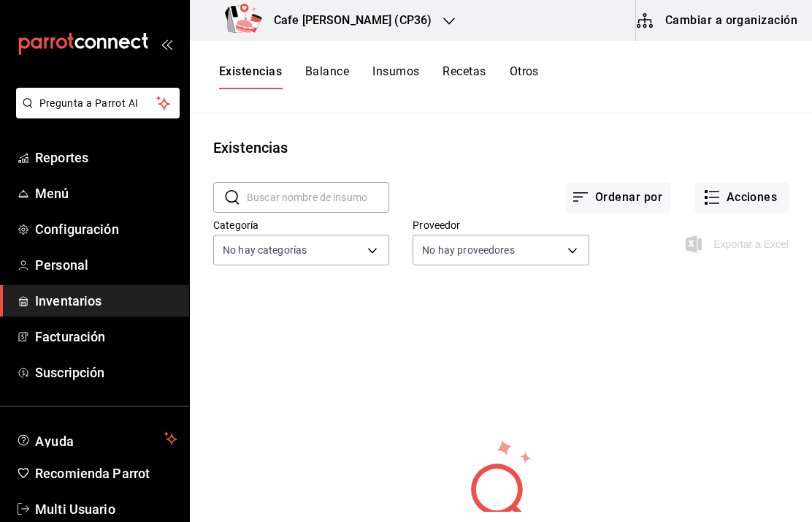 This screenshot has height=522, width=812. What do you see at coordinates (98, 103) in the screenshot?
I see `span: Pregunta a Parrot AI` at bounding box center [98, 103].